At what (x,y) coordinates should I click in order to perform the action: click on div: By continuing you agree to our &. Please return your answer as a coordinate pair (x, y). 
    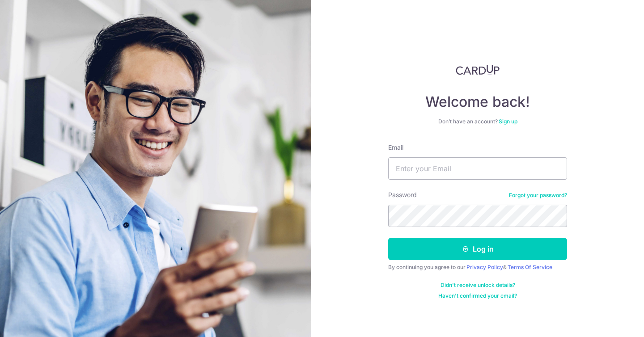
    Looking at the image, I should click on (478, 267).